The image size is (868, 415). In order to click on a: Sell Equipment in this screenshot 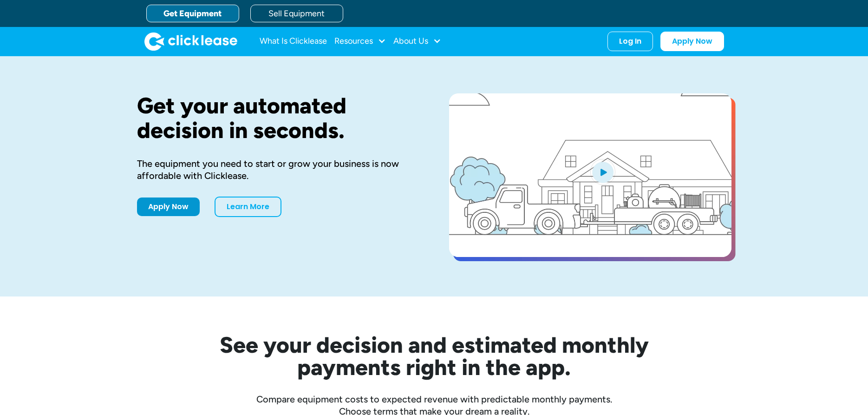, I will do `click(297, 13)`.